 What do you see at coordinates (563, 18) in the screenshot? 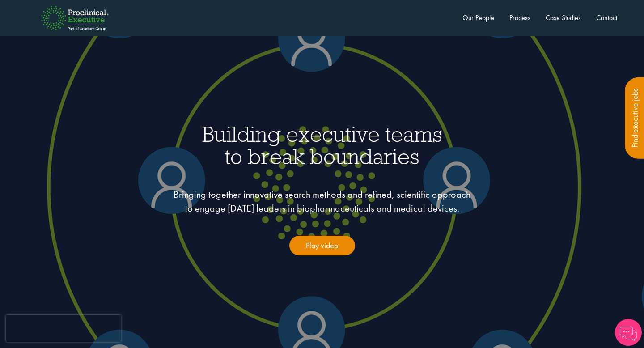
I see `a: Case Studies` at bounding box center [563, 18].